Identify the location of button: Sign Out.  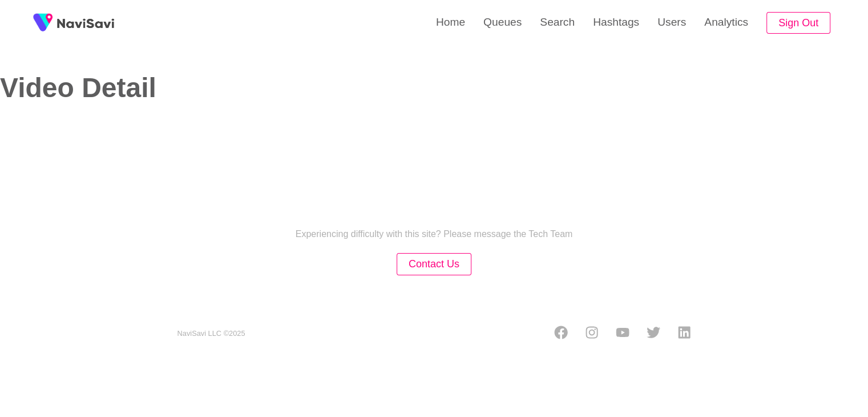
(798, 23).